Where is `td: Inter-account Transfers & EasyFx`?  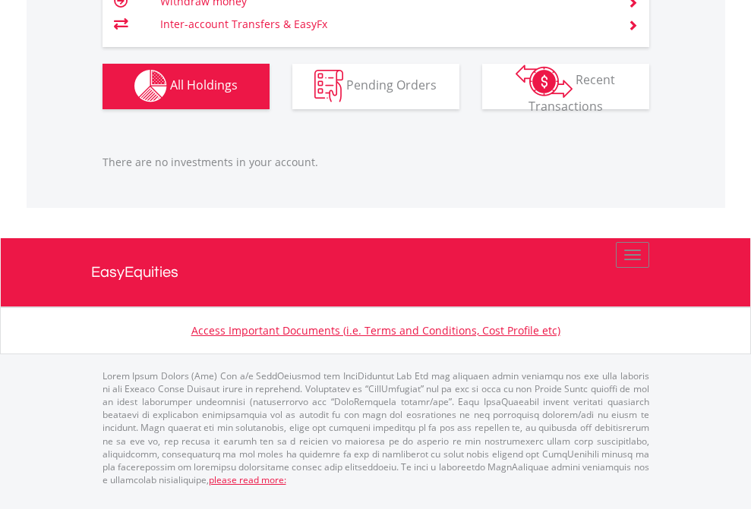
td: Inter-account Transfers & EasyFx is located at coordinates (384, 24).